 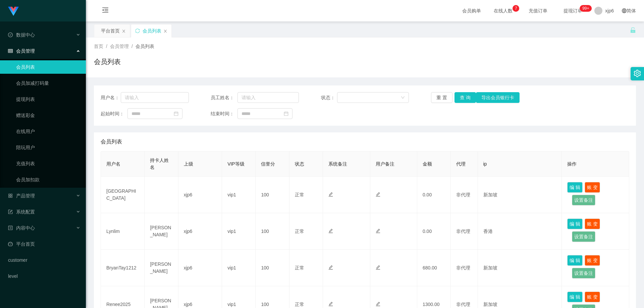 What do you see at coordinates (22, 212) in the screenshot?
I see `span: 系统配置` at bounding box center [22, 212].